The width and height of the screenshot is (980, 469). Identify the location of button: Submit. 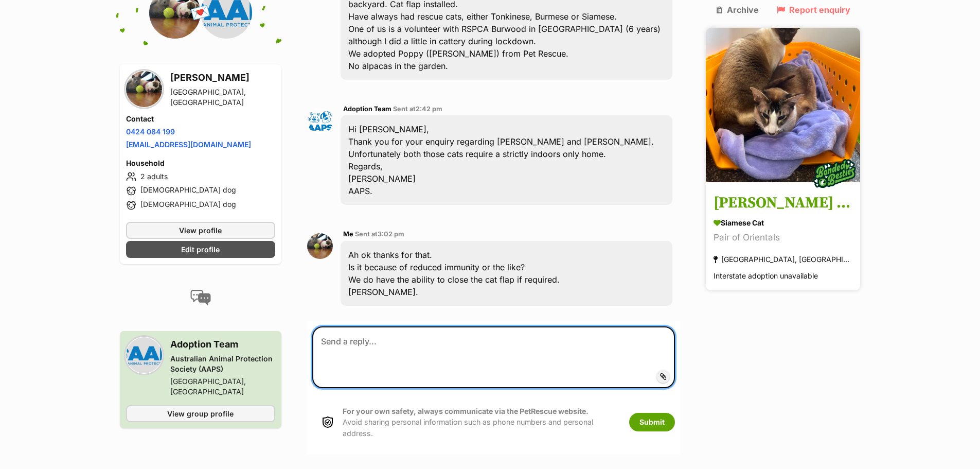
(652, 422).